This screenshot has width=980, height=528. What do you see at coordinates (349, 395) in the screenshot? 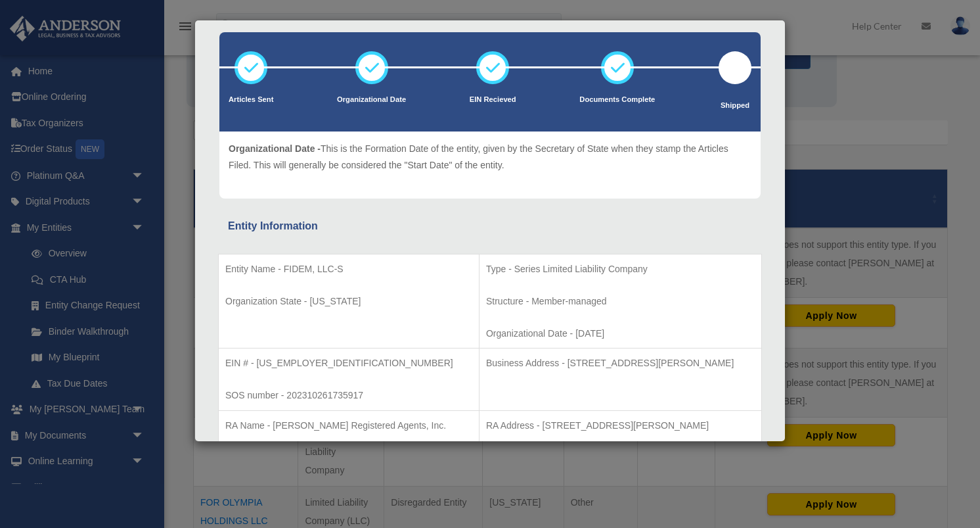
I see `p: SOS number - 202310261735917` at bounding box center [349, 395].